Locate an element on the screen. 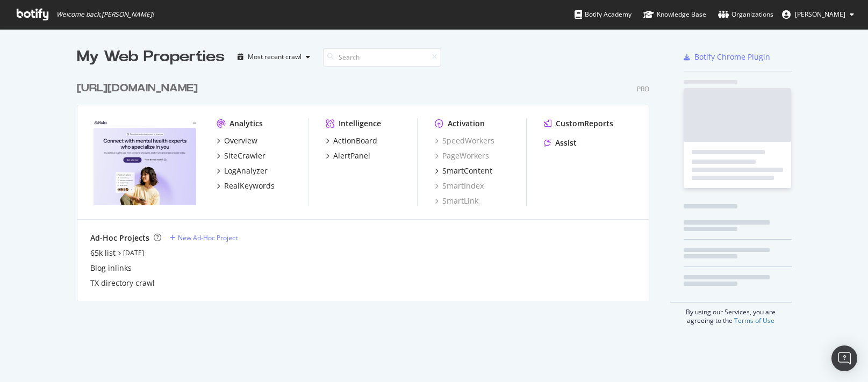 The width and height of the screenshot is (868, 382). div: Organizations is located at coordinates (746, 15).